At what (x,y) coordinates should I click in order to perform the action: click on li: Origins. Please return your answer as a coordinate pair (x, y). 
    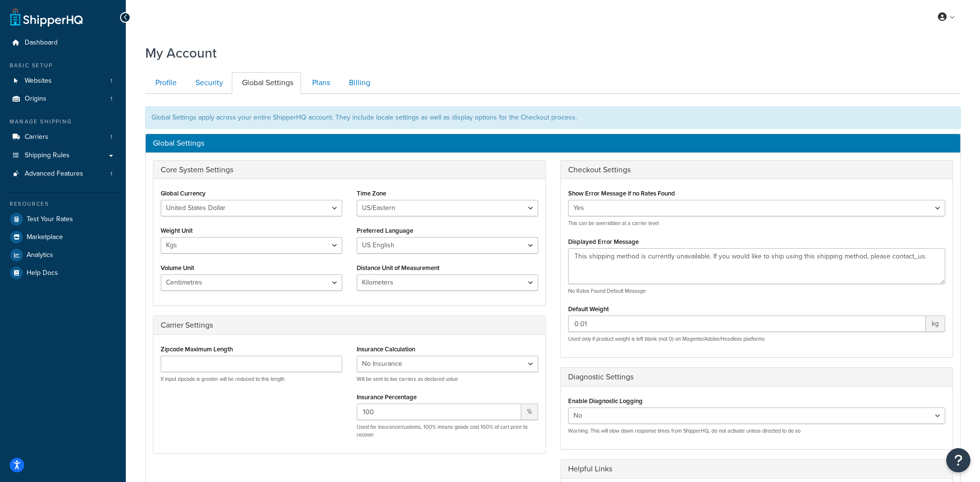
    Looking at the image, I should click on (63, 99).